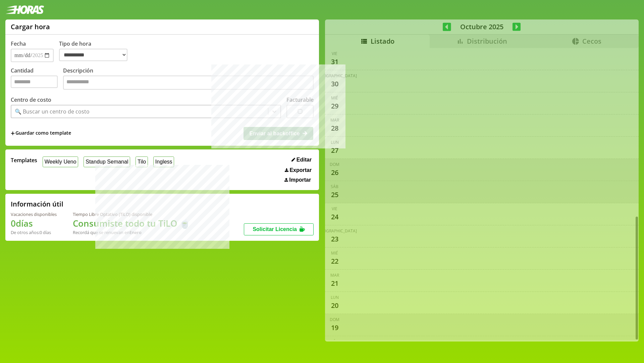 The height and width of the screenshot is (363, 644). I want to click on label: Centro de costo, so click(31, 100).